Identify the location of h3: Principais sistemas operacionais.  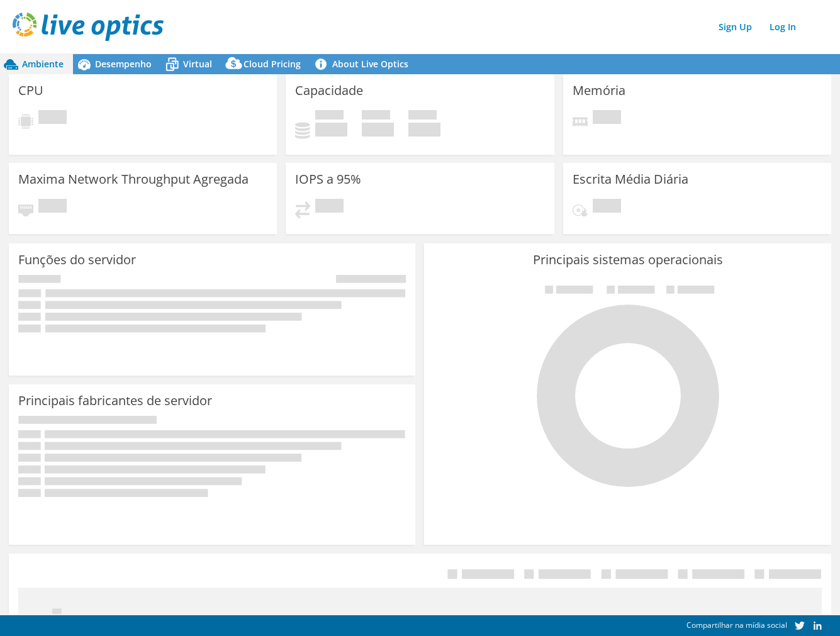
(627, 260).